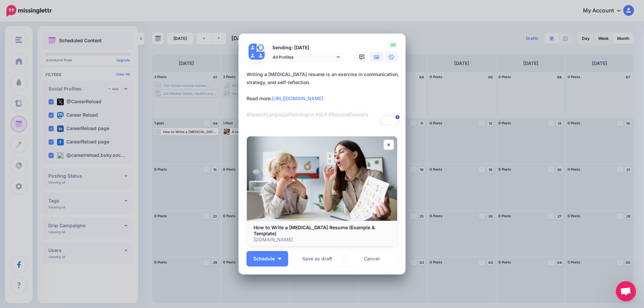  I want to click on span: All Profiles, so click(304, 57).